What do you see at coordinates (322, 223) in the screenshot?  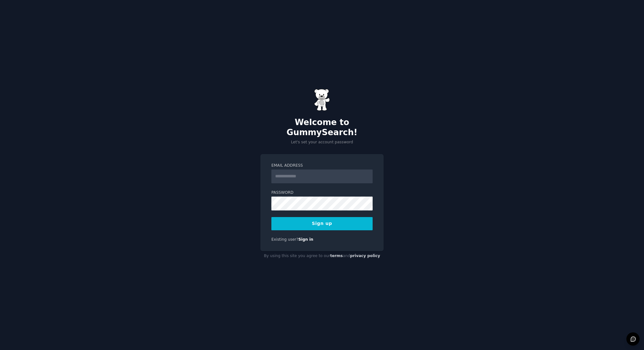 I see `button: Sign up` at bounding box center [322, 223].